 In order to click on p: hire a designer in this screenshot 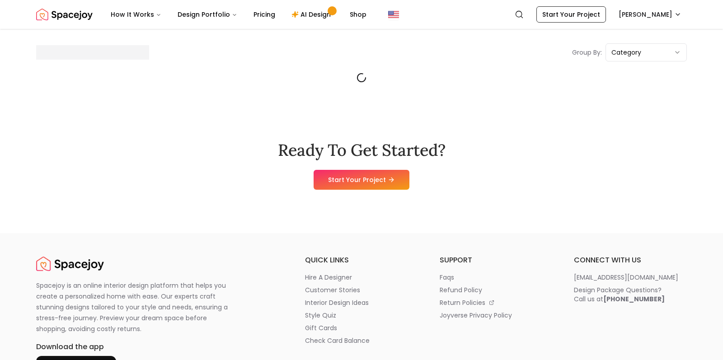, I will do `click(329, 278)`.